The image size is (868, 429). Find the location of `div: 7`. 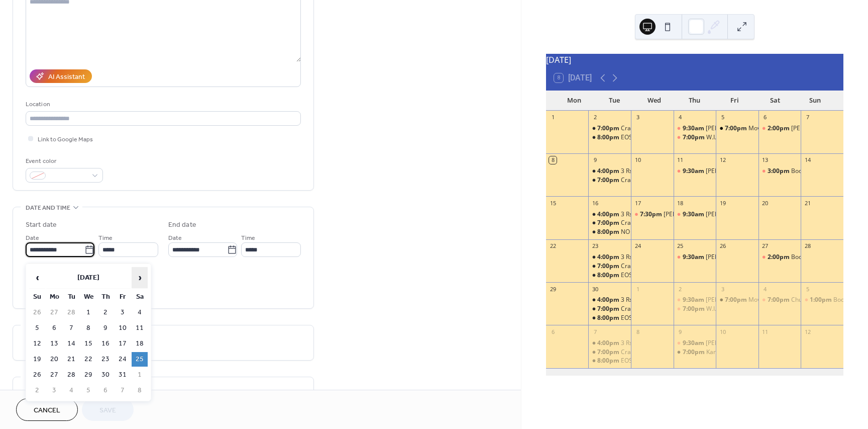

div: 7 is located at coordinates (595, 332).